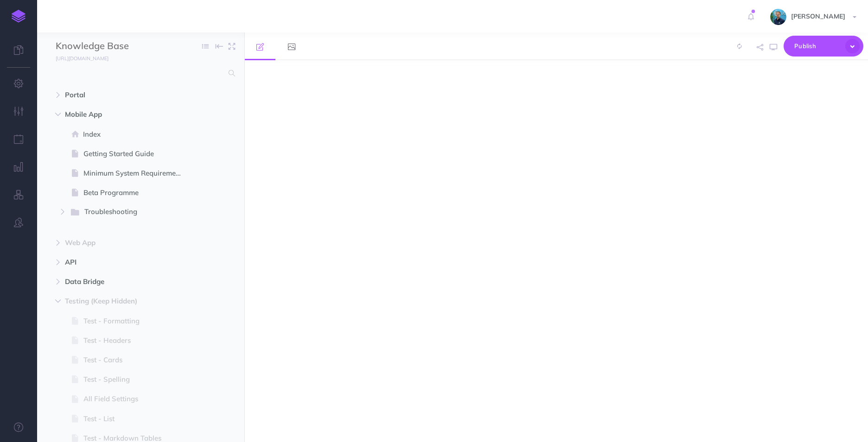 The width and height of the screenshot is (868, 442). What do you see at coordinates (130, 212) in the screenshot?
I see `span: Troubleshooting` at bounding box center [130, 212].